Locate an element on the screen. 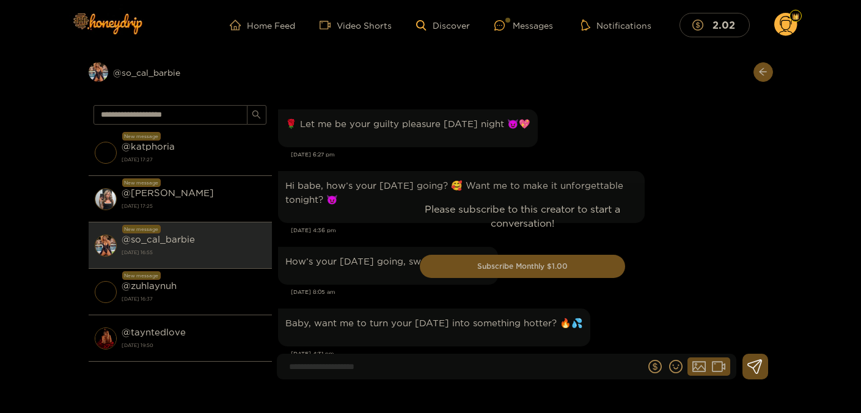 The width and height of the screenshot is (861, 413). strong: @ tayntedlove is located at coordinates (153, 332).